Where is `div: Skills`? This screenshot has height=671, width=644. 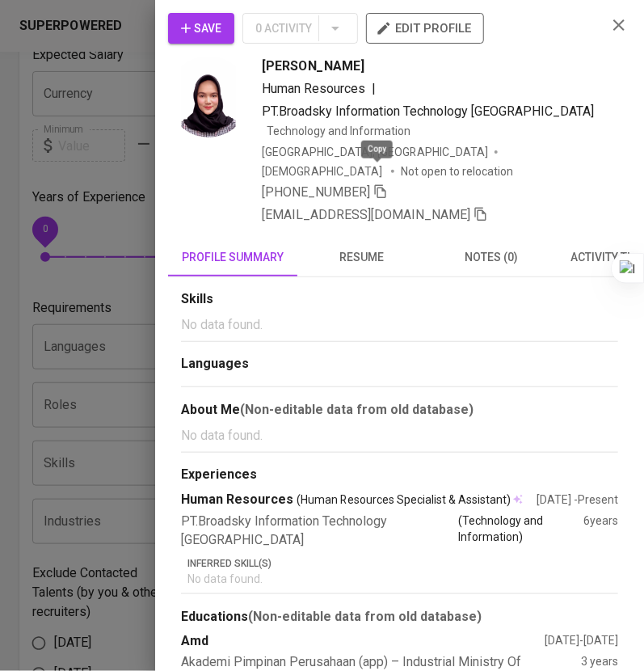 div: Skills is located at coordinates (399, 299).